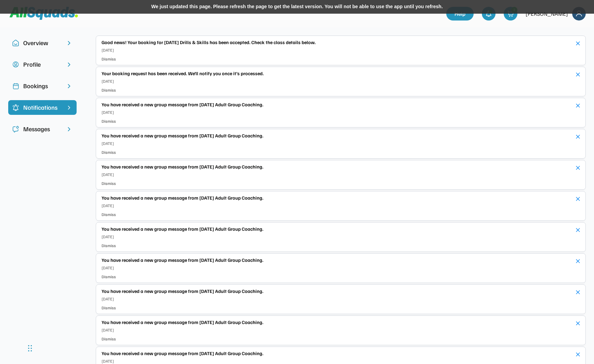 The width and height of the screenshot is (594, 364). I want to click on div: Bookings, so click(42, 86).